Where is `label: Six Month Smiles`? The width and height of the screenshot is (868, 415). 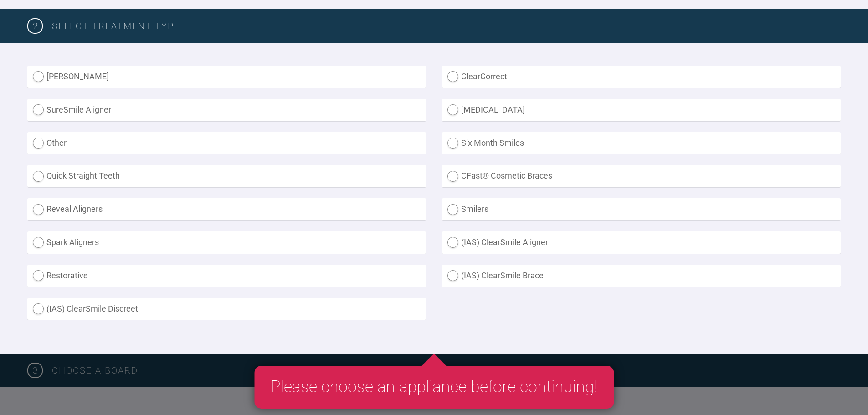
label: Six Month Smiles is located at coordinates (641, 143).